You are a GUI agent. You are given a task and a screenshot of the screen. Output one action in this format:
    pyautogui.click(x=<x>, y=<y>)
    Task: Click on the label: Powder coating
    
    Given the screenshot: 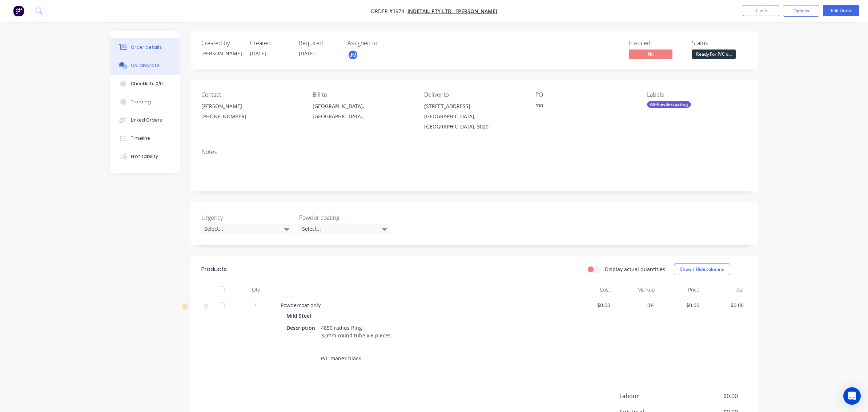 What is the action you would take?
    pyautogui.click(x=345, y=218)
    